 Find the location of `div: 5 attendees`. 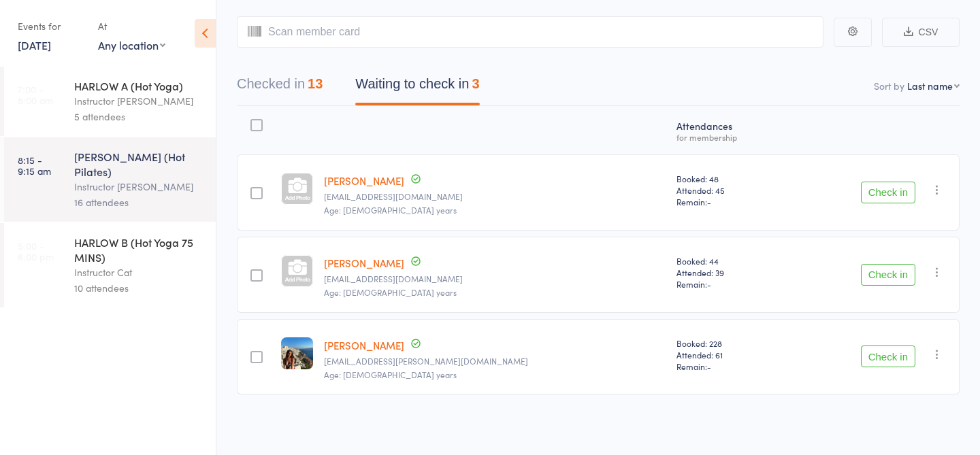

div: 5 attendees is located at coordinates (139, 116).